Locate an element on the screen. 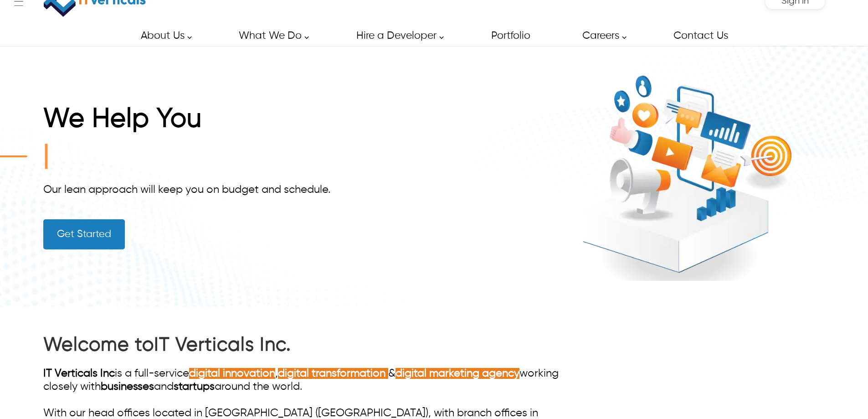  a: Contact Us is located at coordinates (700, 36).